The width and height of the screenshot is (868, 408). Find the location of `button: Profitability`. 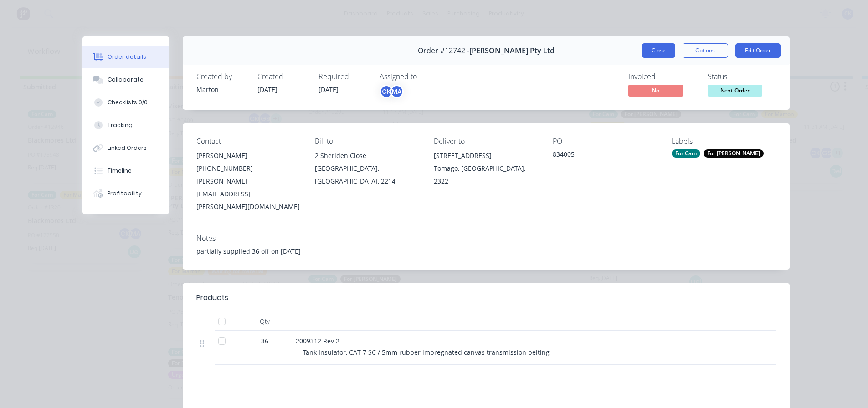

button: Profitability is located at coordinates (126, 193).